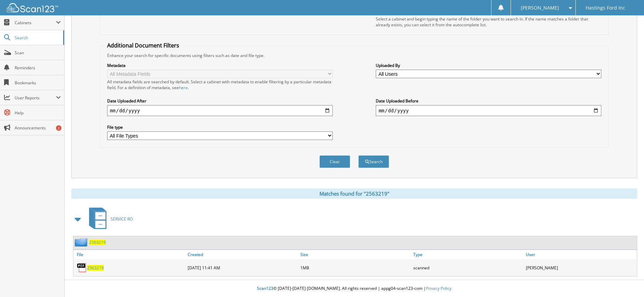  I want to click on div: scanned, so click(468, 268).